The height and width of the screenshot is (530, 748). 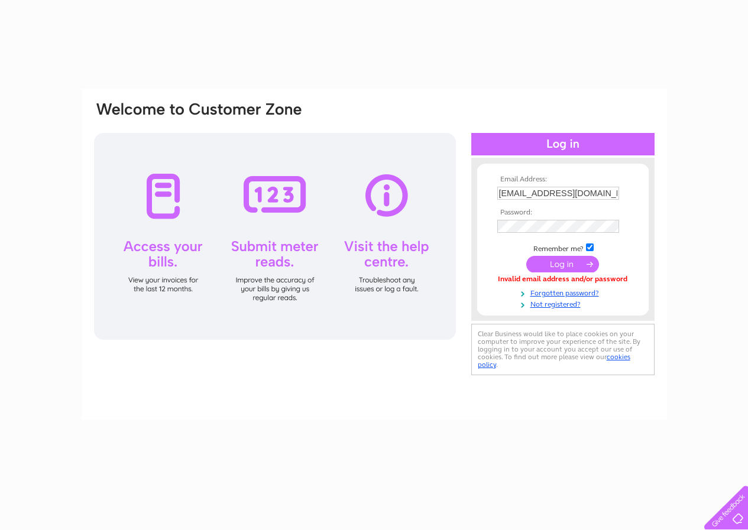 What do you see at coordinates (563, 213) in the screenshot?
I see `th: Password:` at bounding box center [563, 213].